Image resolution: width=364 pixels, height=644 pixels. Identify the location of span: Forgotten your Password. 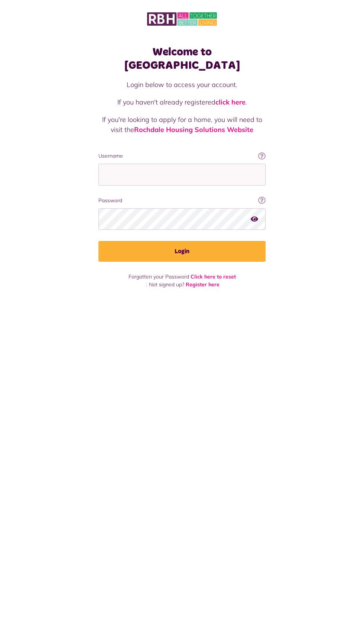
(159, 277).